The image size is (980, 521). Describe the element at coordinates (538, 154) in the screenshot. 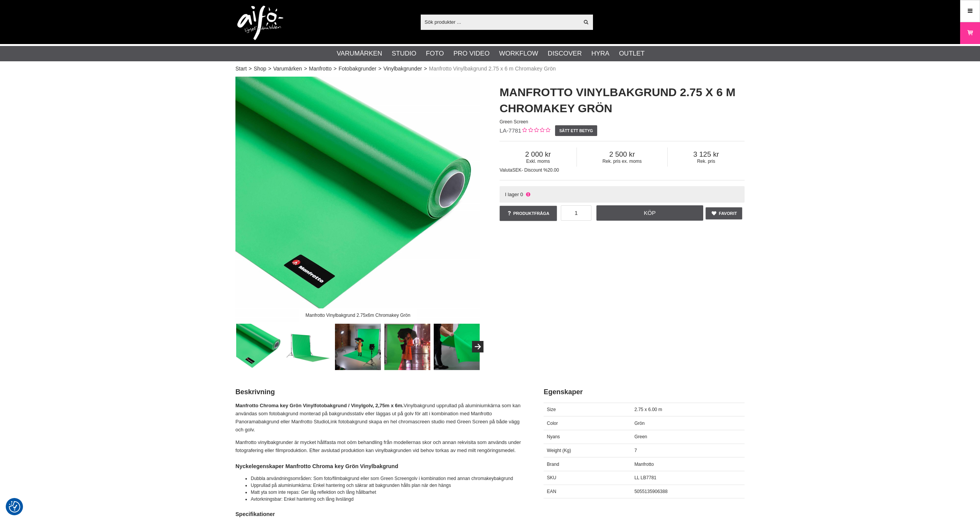

I see `span: 2 000` at that location.